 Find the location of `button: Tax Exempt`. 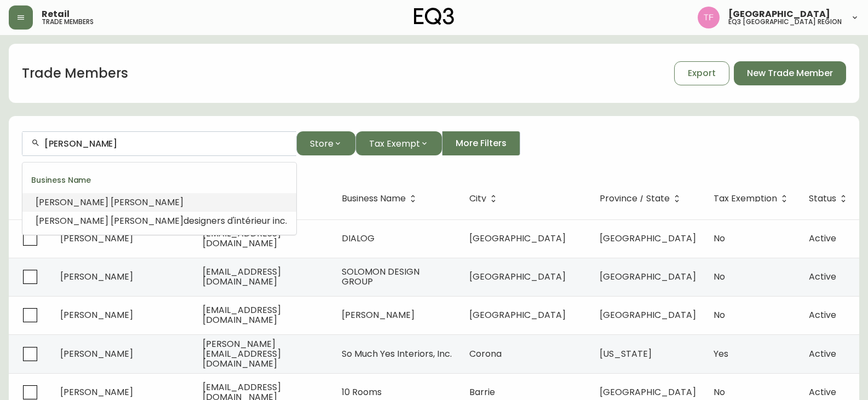

button: Tax Exempt is located at coordinates (398, 143).